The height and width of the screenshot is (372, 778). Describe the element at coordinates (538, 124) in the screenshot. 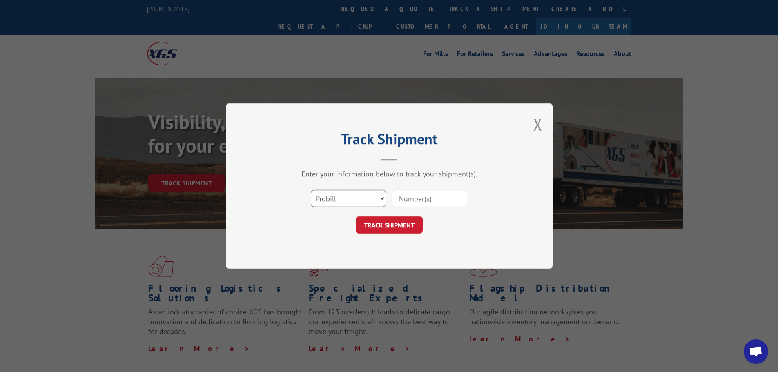

I see `button: Close modal` at that location.